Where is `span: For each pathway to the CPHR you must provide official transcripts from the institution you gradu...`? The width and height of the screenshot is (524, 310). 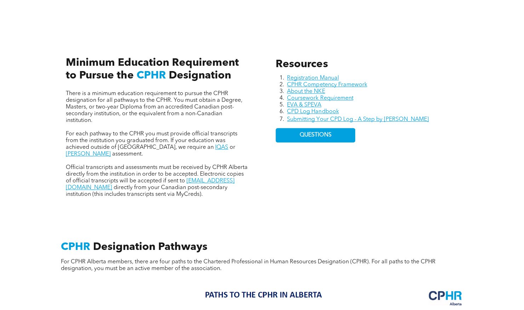
span: For each pathway to the CPHR you must provide official transcripts from the institution you gradu... is located at coordinates (151, 141).